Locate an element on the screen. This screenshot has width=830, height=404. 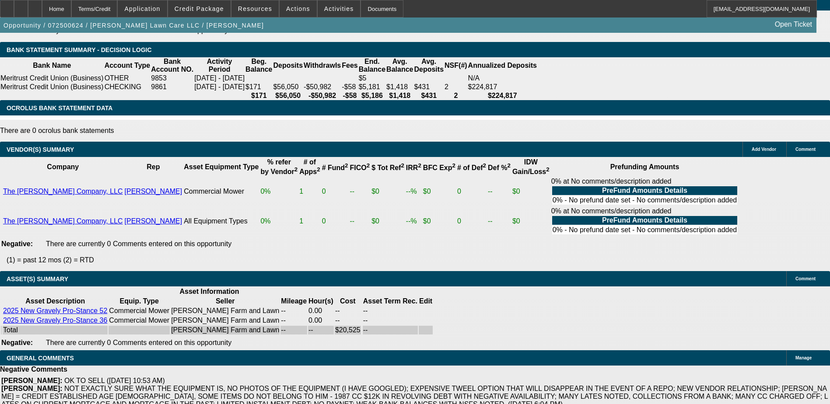
b: # of Apps is located at coordinates (309, 167).